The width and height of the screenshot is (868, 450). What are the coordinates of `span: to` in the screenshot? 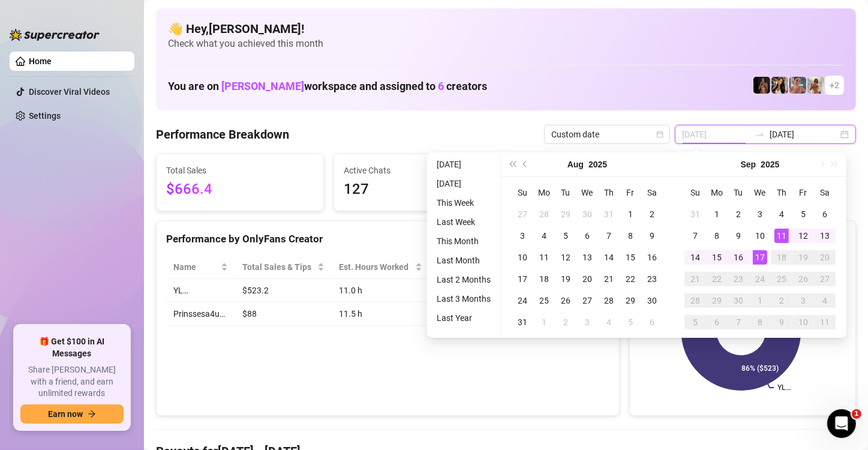 It's located at (760, 135).